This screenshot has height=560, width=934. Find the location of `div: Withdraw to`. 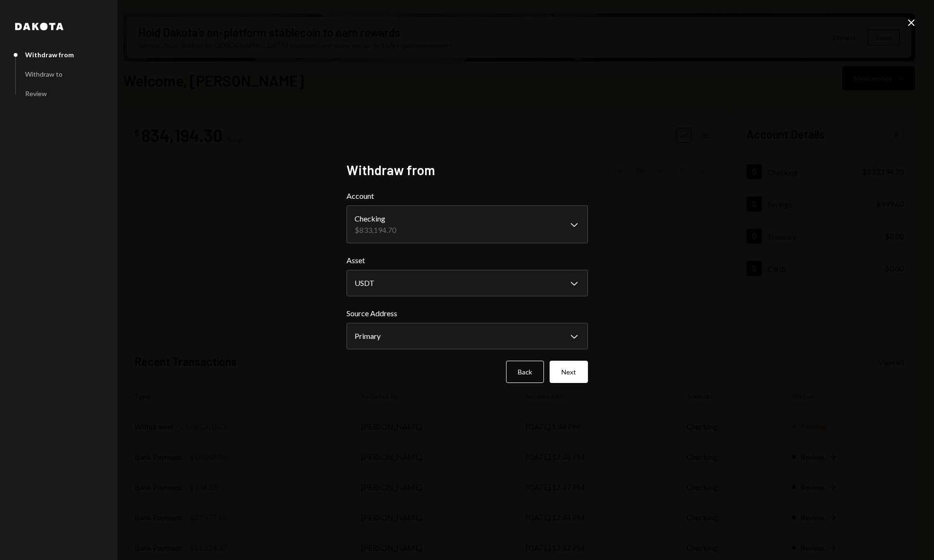

div: Withdraw to is located at coordinates (44, 74).